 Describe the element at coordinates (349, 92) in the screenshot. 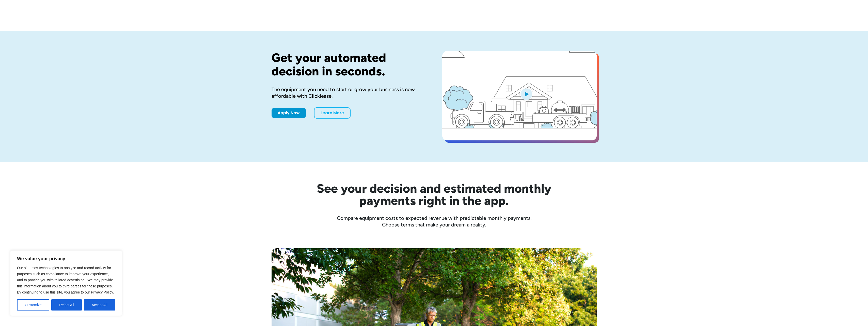

I see `div: The equipment you need to start or grow your business is now affordable with Clicklease.` at that location.